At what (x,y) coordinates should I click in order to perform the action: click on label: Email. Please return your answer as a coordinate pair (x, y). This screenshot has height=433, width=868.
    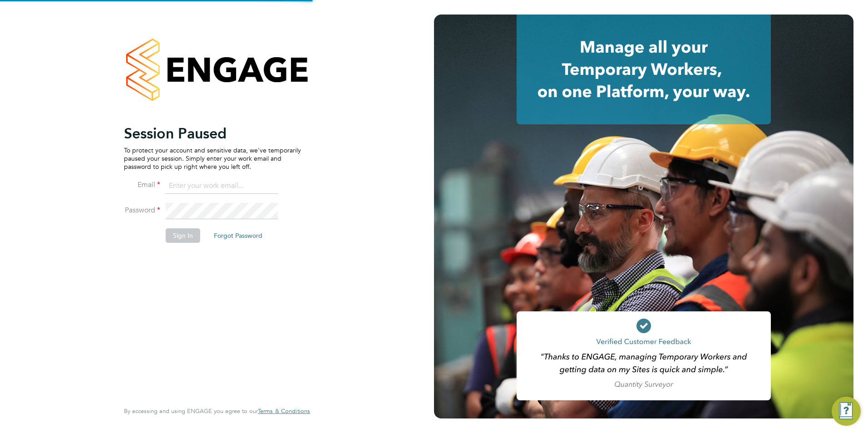
    Looking at the image, I should click on (142, 185).